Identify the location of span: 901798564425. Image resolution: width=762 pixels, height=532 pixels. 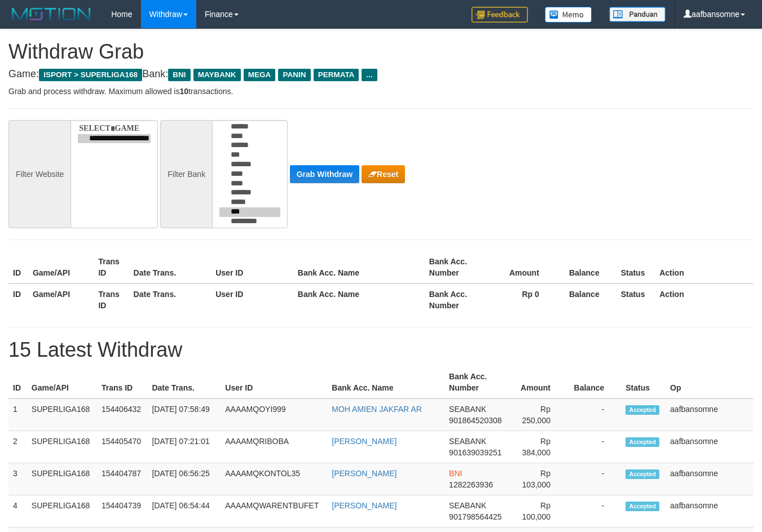
(475, 517).